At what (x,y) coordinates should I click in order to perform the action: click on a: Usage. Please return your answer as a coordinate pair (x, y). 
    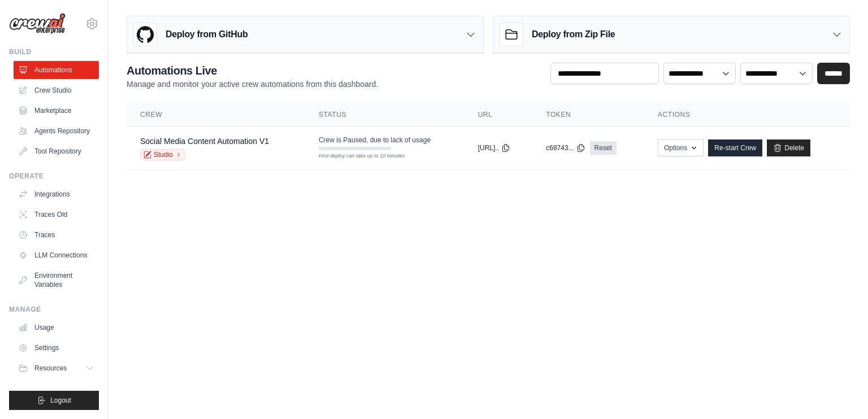
    Looking at the image, I should click on (56, 328).